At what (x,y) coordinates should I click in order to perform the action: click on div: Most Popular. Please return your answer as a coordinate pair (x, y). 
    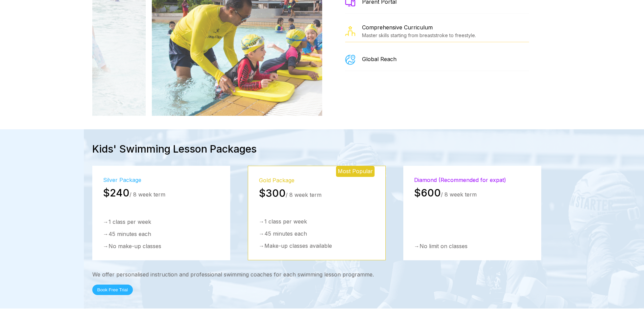
    Looking at the image, I should click on (355, 172).